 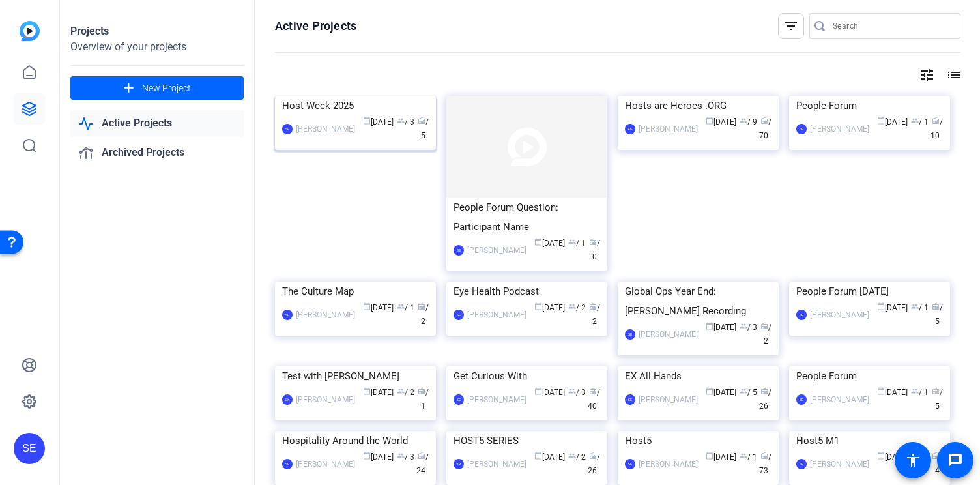 I want to click on div: The Culture Map, so click(x=355, y=292).